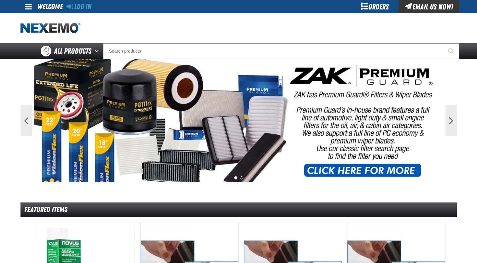 Image resolution: width=477 pixels, height=263 pixels. Describe the element at coordinates (239, 120) in the screenshot. I see `a: PG Filters & Wipers` at that location.